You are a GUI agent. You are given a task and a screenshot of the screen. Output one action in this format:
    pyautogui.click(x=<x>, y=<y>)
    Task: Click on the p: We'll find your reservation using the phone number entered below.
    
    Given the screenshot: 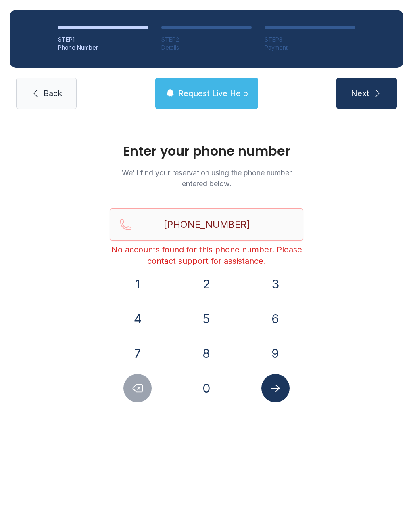 What is the action you would take?
    pyautogui.click(x=206, y=178)
    